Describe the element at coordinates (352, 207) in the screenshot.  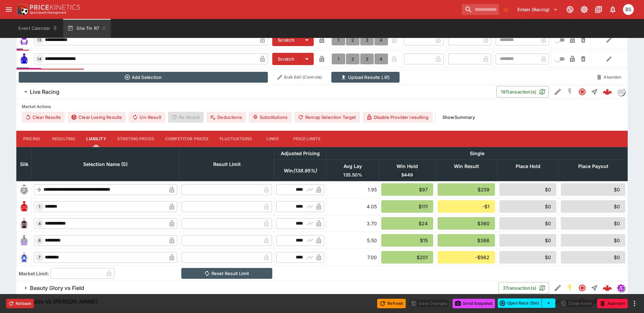
I see `div: 4.05` at that location.